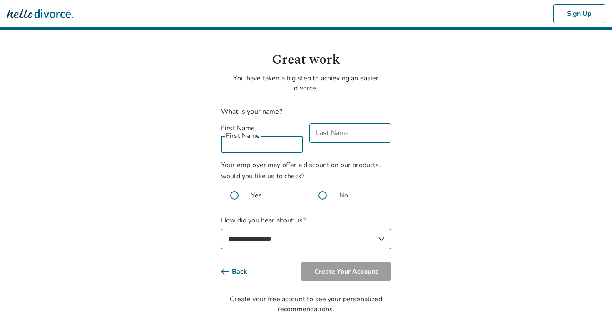  What do you see at coordinates (262, 128) in the screenshot?
I see `label: First Name` at bounding box center [262, 128].